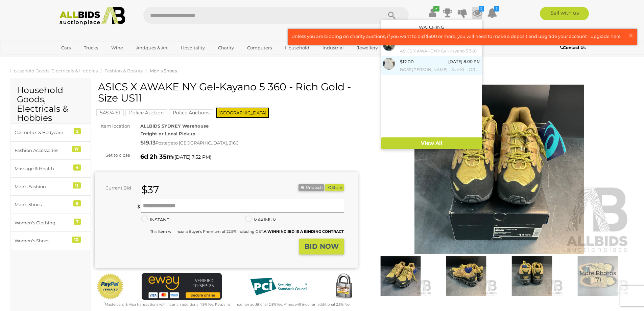  What do you see at coordinates (124, 71) in the screenshot?
I see `span: Fashion & Beauty` at bounding box center [124, 71].